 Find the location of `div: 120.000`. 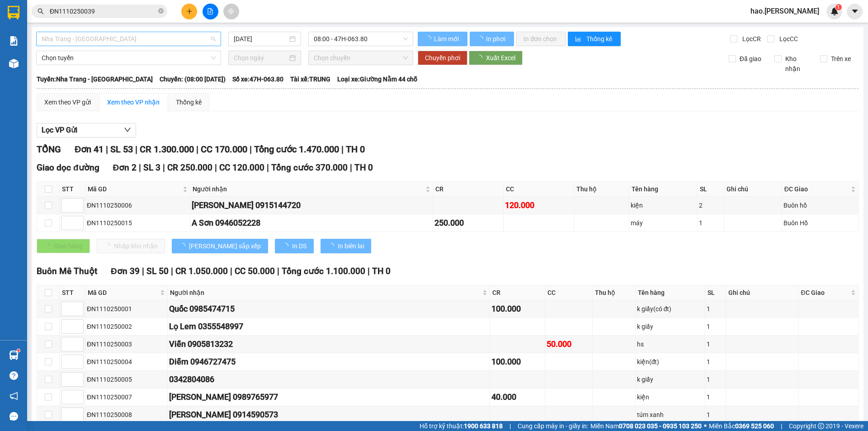

div: 120.000 is located at coordinates (538, 205).